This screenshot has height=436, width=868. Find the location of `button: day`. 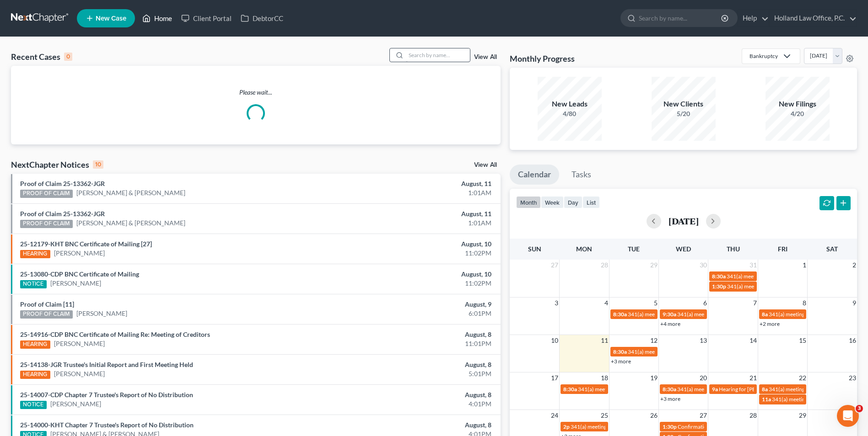

button: day is located at coordinates (573, 202).